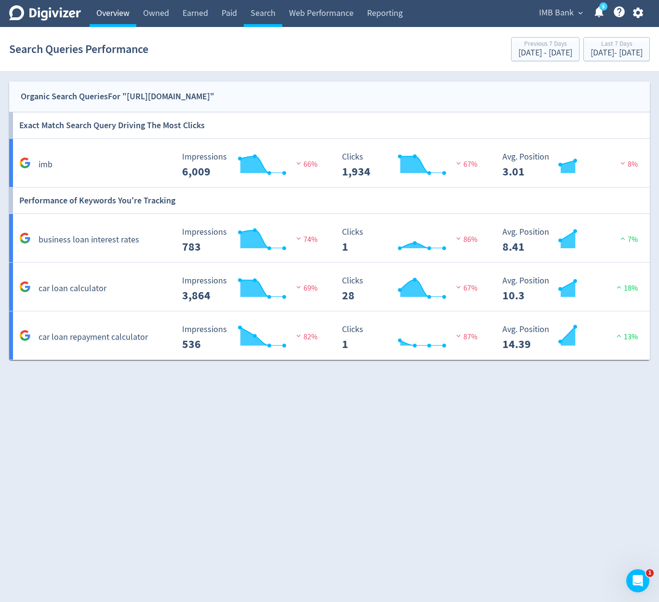  Describe the element at coordinates (465, 239) in the screenshot. I see `span: 86%` at that location.